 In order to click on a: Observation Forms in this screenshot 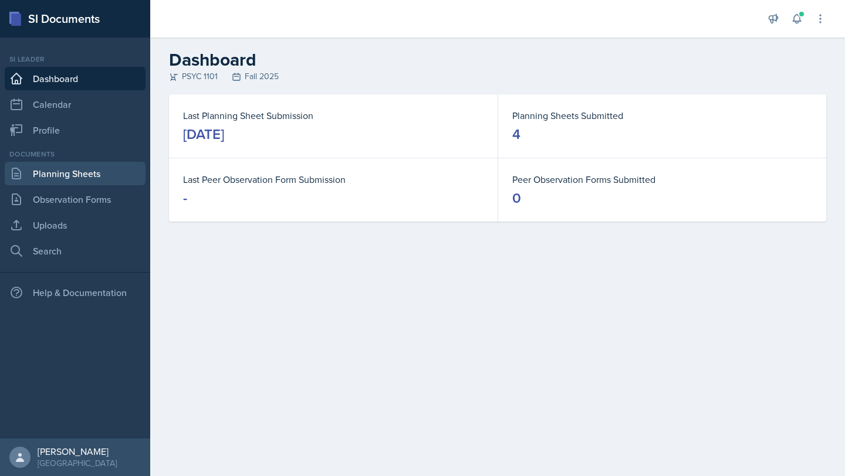, I will do `click(75, 199)`.